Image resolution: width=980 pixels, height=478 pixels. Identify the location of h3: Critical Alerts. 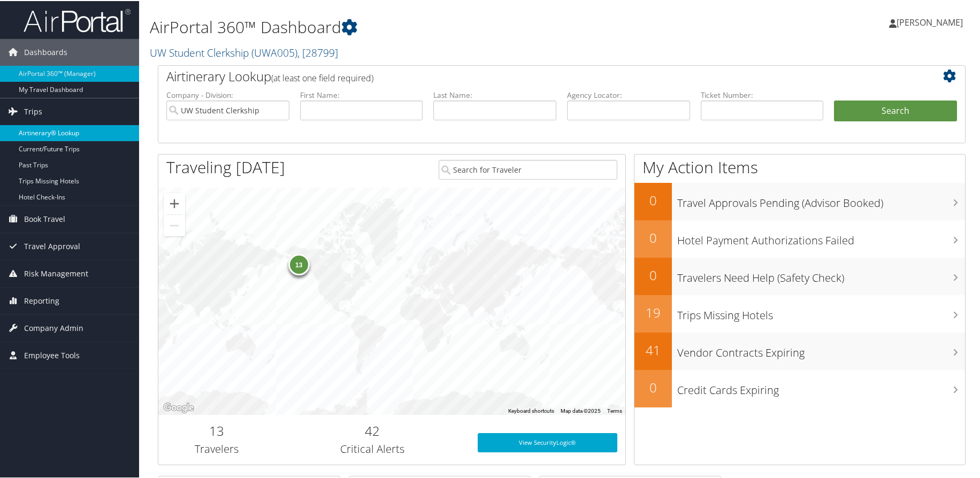
(373, 448).